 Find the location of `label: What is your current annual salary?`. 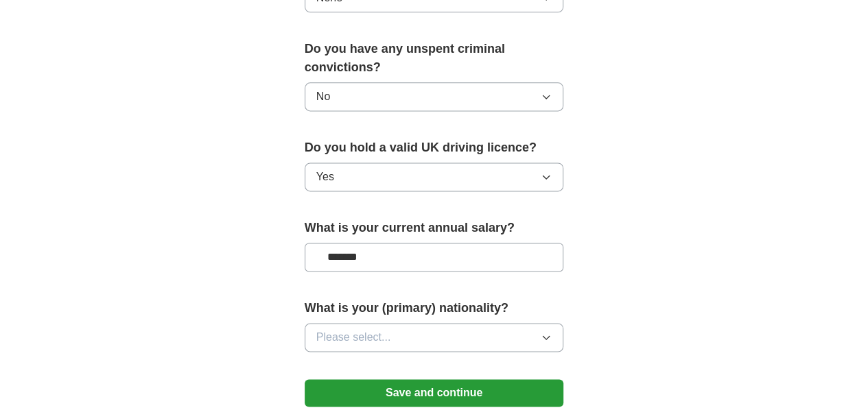

label: What is your current annual salary? is located at coordinates (434, 228).